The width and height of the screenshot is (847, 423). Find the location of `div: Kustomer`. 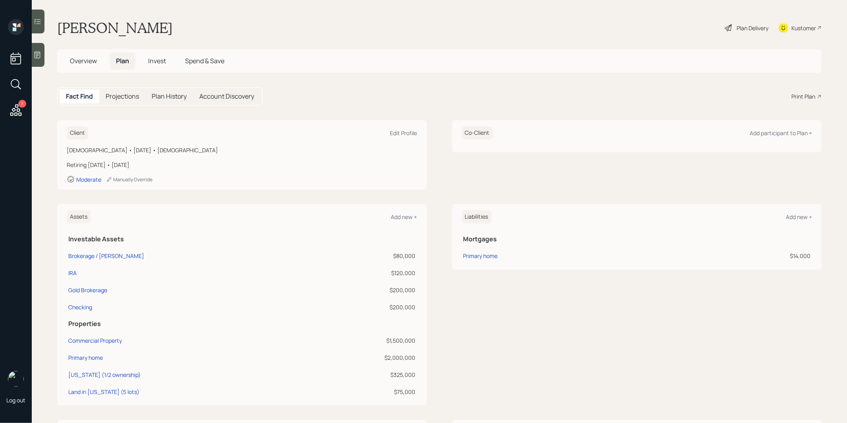

div: Kustomer is located at coordinates (804, 28).